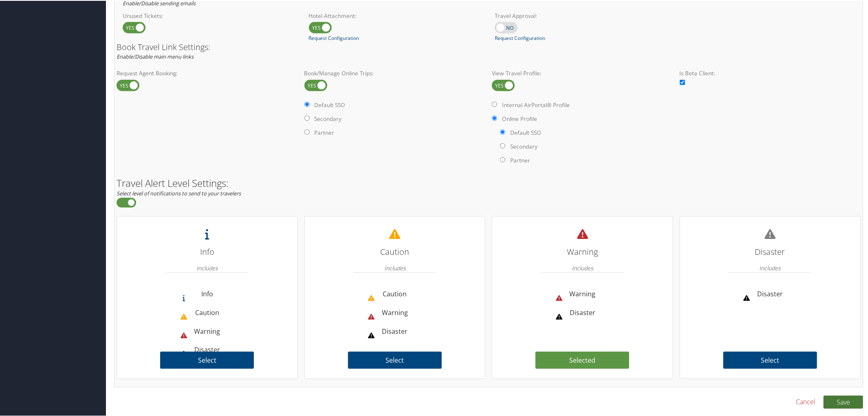  Describe the element at coordinates (520, 118) in the screenshot. I see `label: Online Profile` at that location.